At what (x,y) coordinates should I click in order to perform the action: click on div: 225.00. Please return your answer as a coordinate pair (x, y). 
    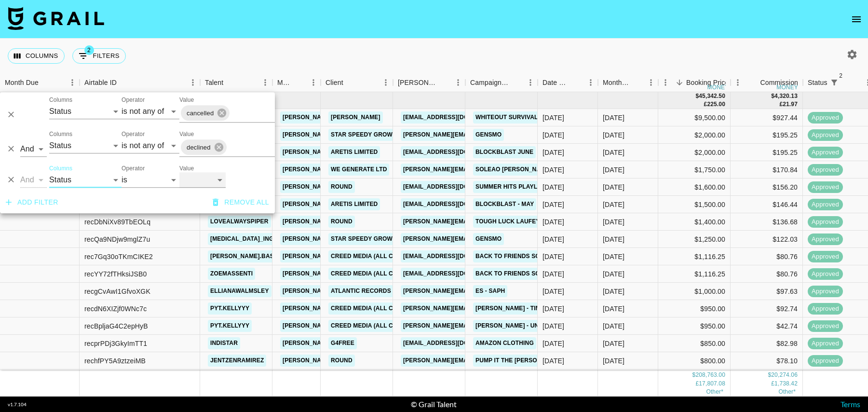
    Looking at the image, I should click on (716, 104).